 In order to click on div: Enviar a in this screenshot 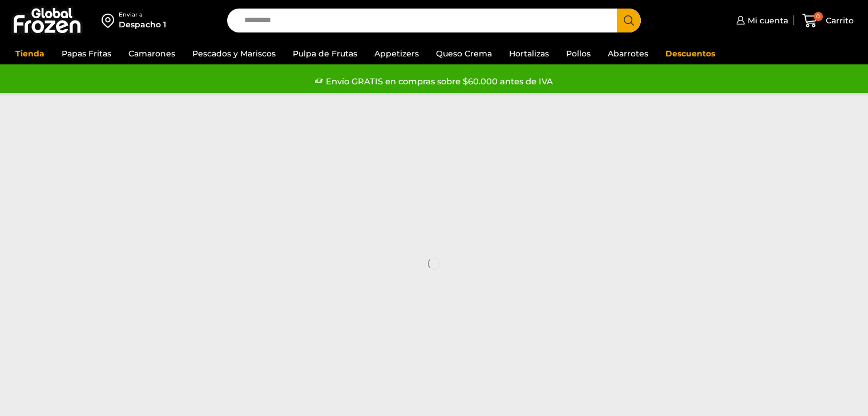, I will do `click(142, 15)`.